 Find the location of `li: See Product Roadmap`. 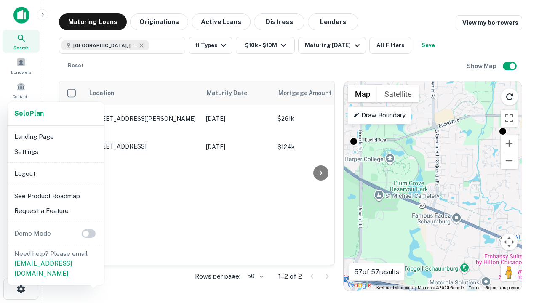

li: See Product Roadmap is located at coordinates (56, 196).